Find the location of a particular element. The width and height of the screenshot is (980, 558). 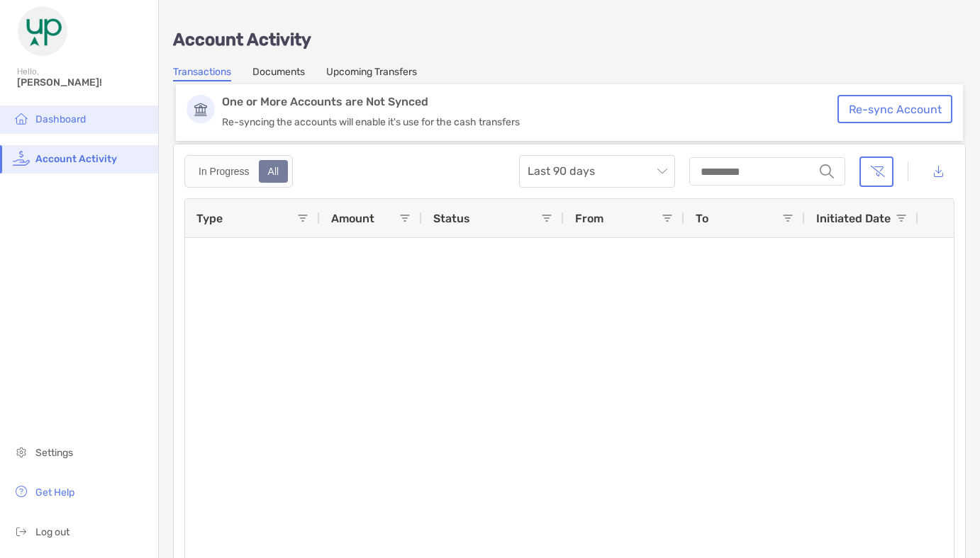

span: Log out is located at coordinates (53, 532).